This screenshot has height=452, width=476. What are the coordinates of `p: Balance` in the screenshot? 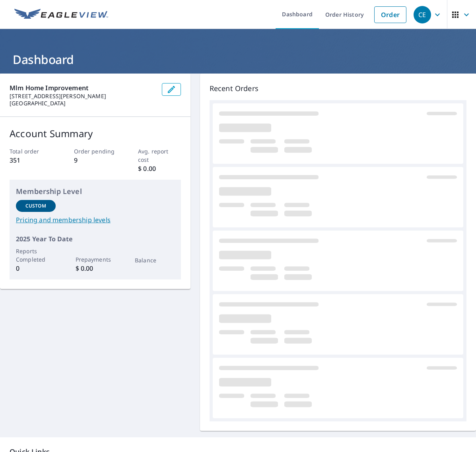 It's located at (155, 260).